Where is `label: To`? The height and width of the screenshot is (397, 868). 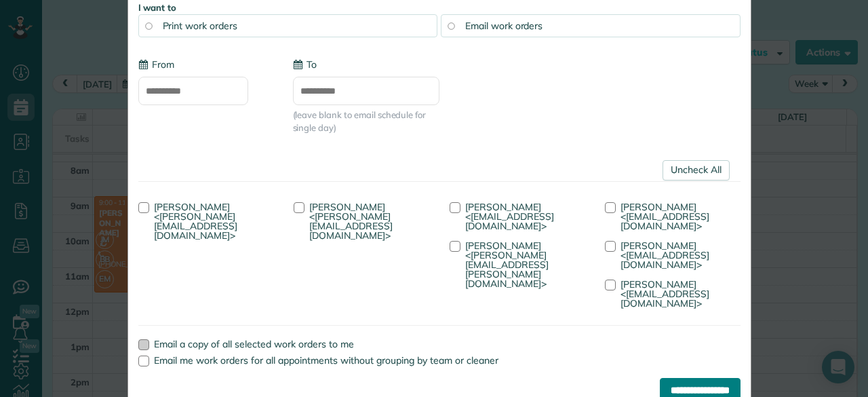 label: To is located at coordinates (304, 64).